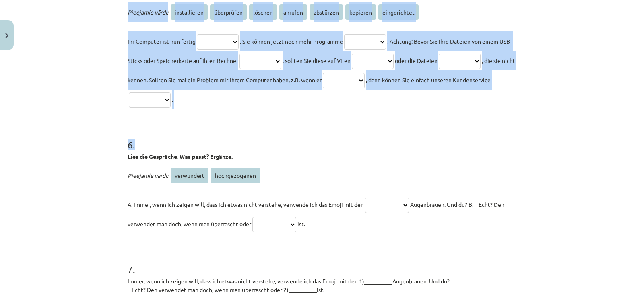  I want to click on strong: Lies die Gespräche. Was passt? Ergänze., so click(180, 157).